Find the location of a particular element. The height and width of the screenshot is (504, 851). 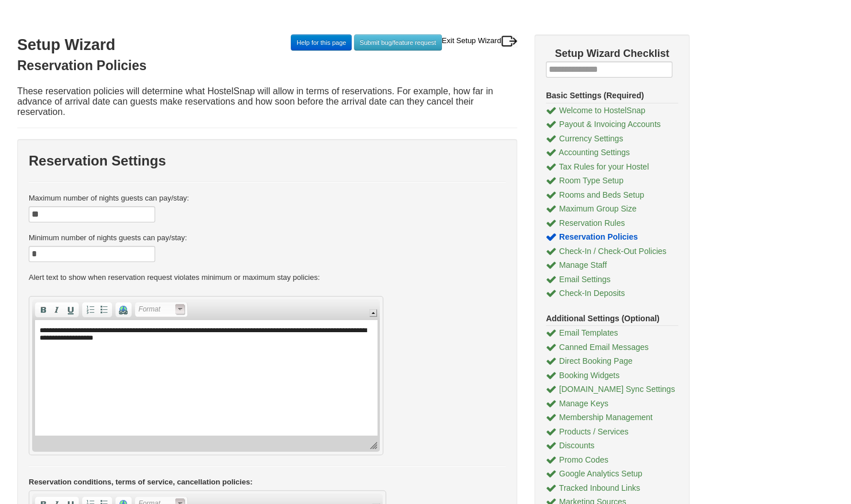

a: Payout & Invoicing Accounts is located at coordinates (609, 124).